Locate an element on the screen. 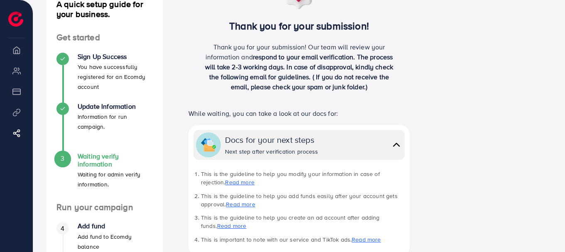 This screenshot has height=252, width=565. li: This is important to note with our service and TikTok ads. is located at coordinates (303, 240).